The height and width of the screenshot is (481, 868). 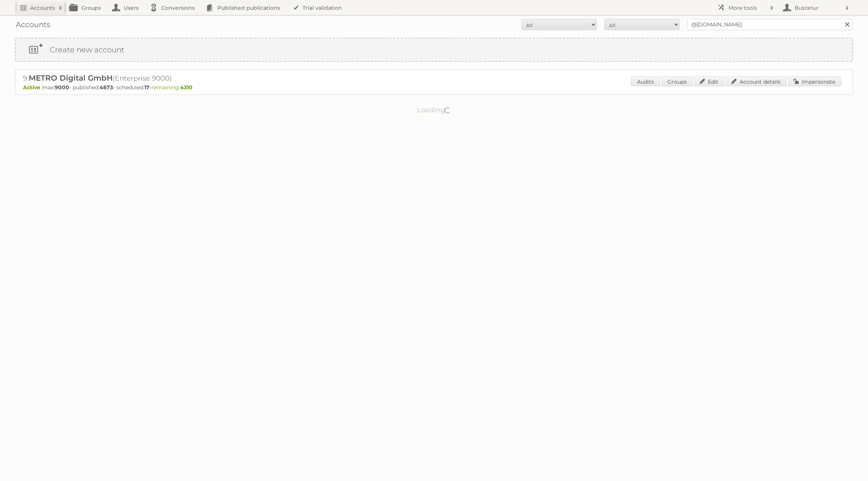 What do you see at coordinates (186, 87) in the screenshot?
I see `strong: 4310` at bounding box center [186, 87].